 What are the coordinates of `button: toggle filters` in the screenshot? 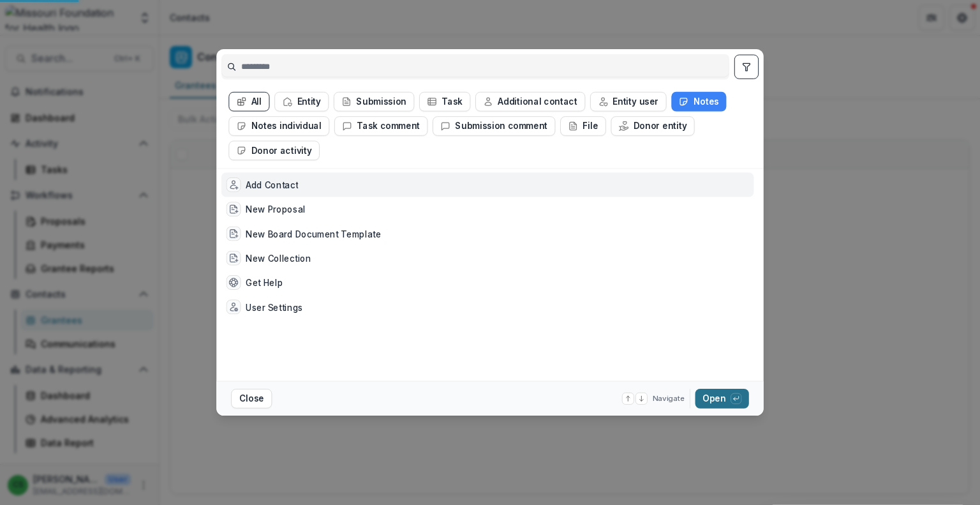 It's located at (746, 66).